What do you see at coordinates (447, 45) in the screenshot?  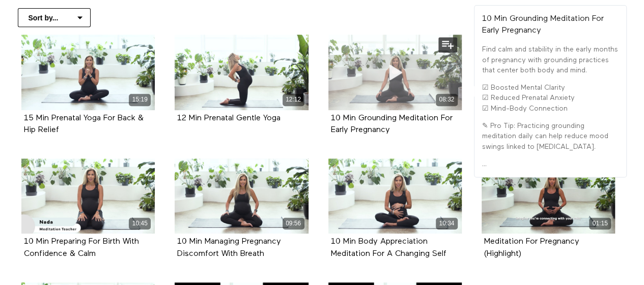 I see `button: Add to my list` at bounding box center [447, 45].